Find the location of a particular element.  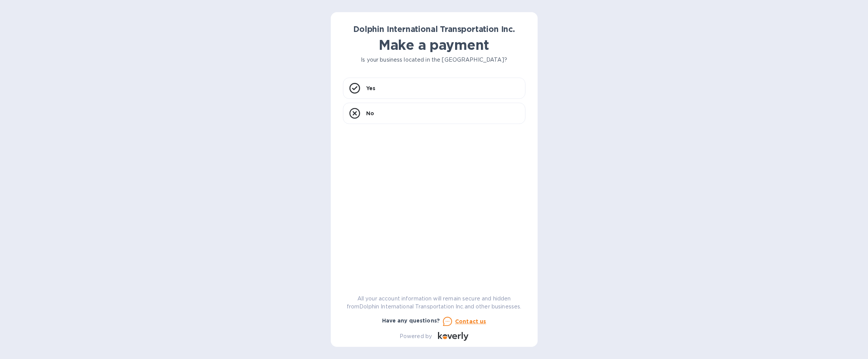

b: Have any questions? is located at coordinates (411, 320).